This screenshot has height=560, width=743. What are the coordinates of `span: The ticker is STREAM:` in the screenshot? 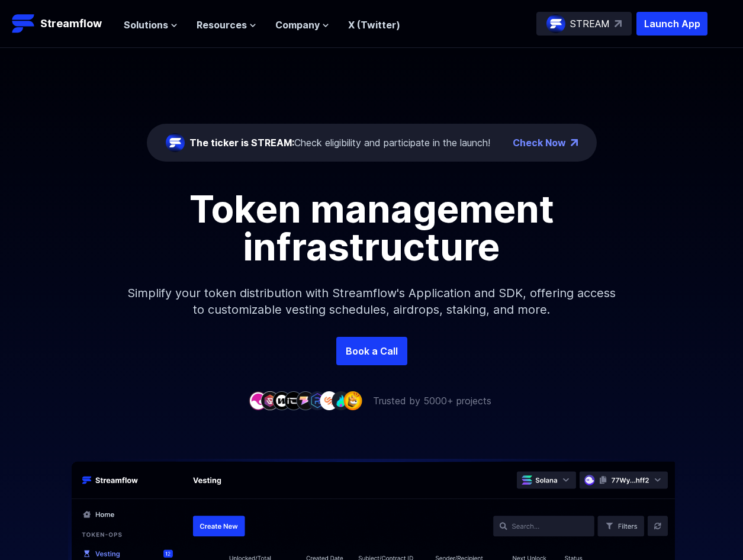 It's located at (241, 143).